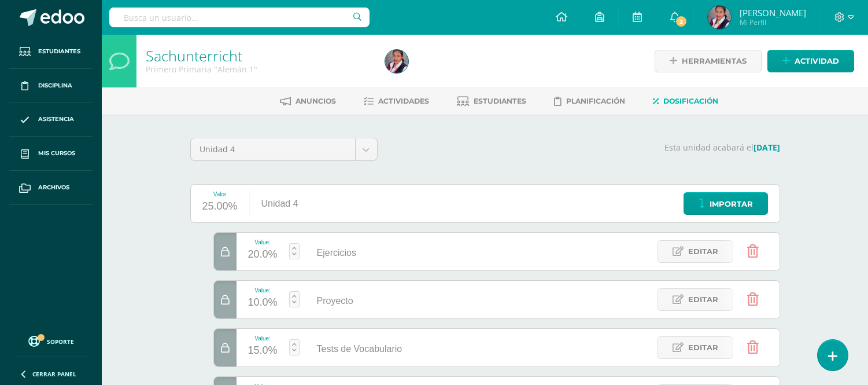 The image size is (868, 385). What do you see at coordinates (51, 120) in the screenshot?
I see `a: Asistencia` at bounding box center [51, 120].